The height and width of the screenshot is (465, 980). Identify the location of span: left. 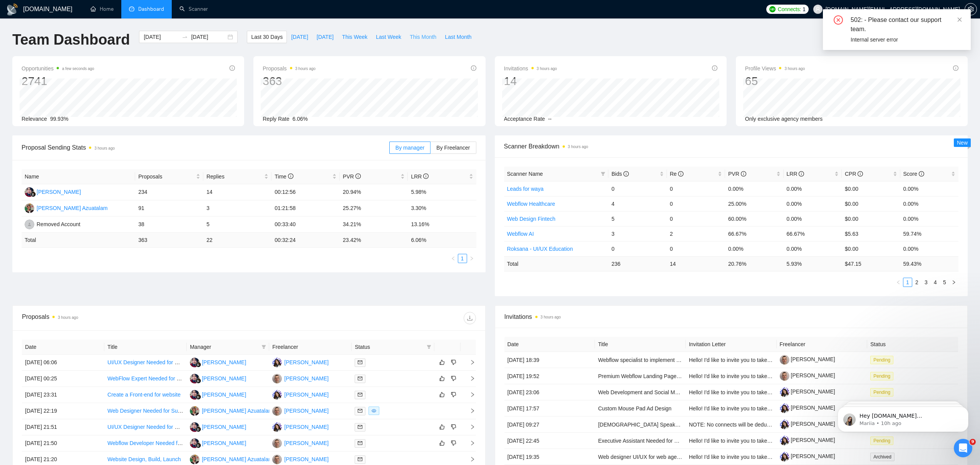
(453, 259).